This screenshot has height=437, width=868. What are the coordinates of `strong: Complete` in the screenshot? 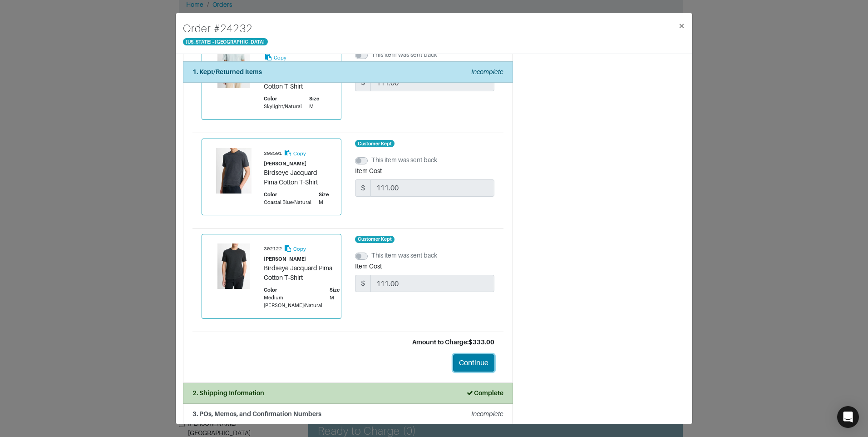 It's located at (484, 393).